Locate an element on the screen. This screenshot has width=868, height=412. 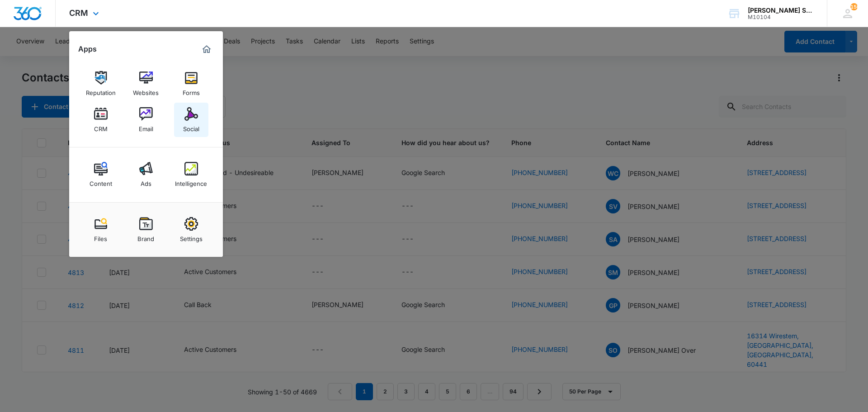
div: Content is located at coordinates (101, 181).